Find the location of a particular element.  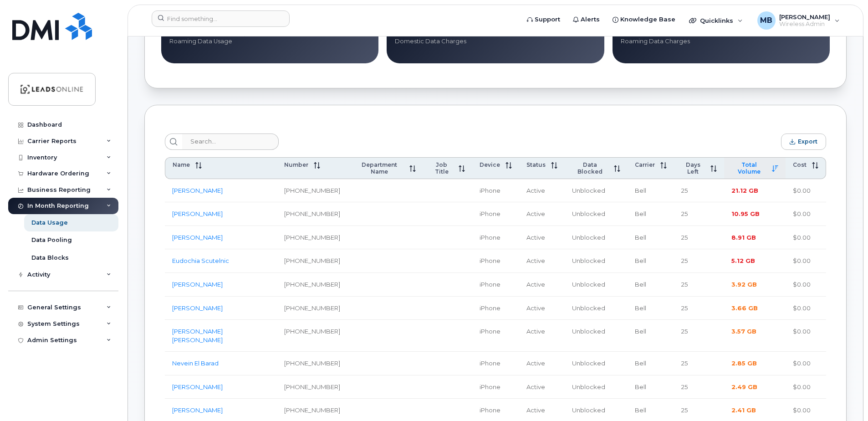

span: 2.41 GB is located at coordinates (744, 410).